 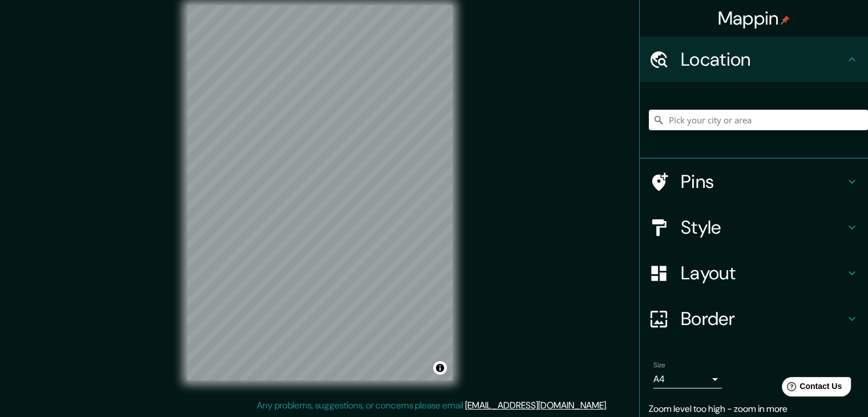 I want to click on input: Pick your city or area, so click(x=758, y=120).